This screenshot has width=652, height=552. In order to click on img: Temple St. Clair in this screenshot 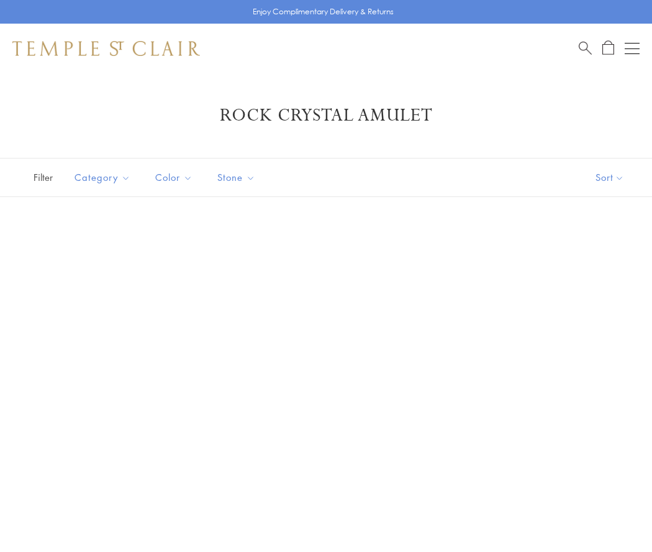, I will do `click(106, 48)`.